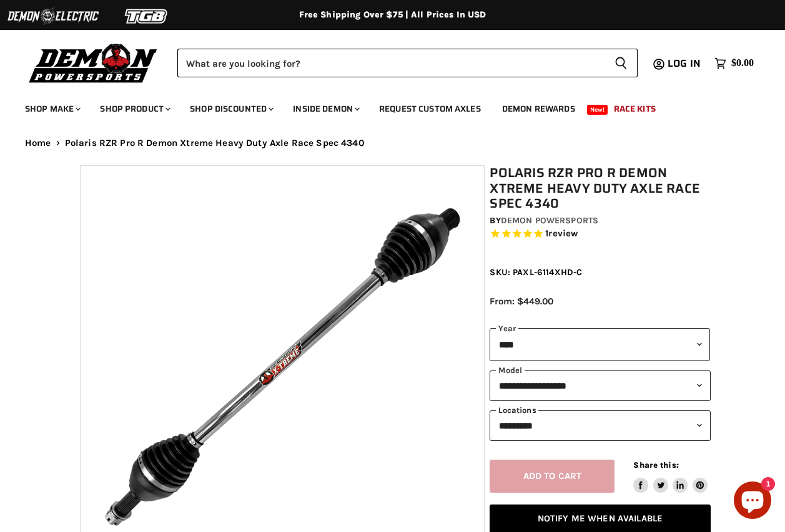  I want to click on a: Shop Product, so click(134, 108).